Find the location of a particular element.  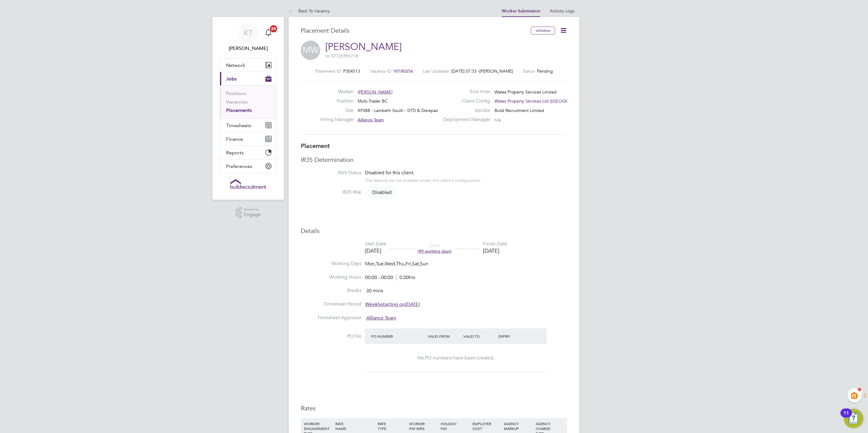

span: Finance is located at coordinates (234, 139).